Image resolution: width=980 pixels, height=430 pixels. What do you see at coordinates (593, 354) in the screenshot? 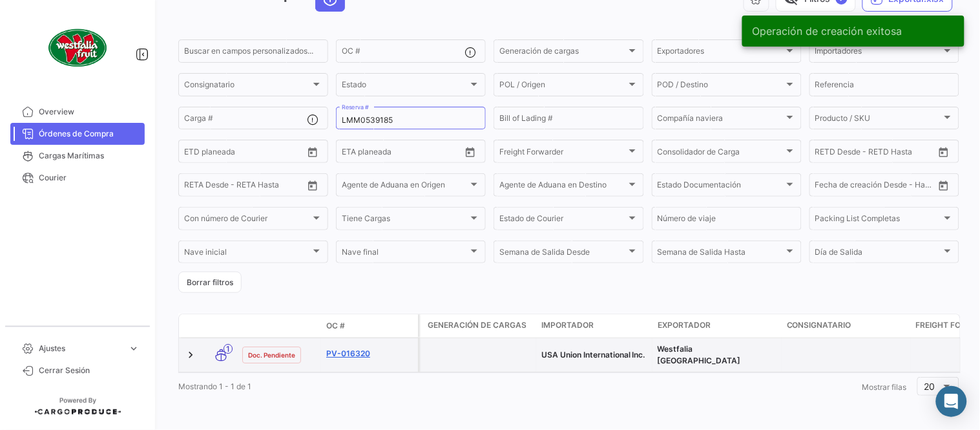
I see `span: USA Union International Inc.` at bounding box center [593, 354].